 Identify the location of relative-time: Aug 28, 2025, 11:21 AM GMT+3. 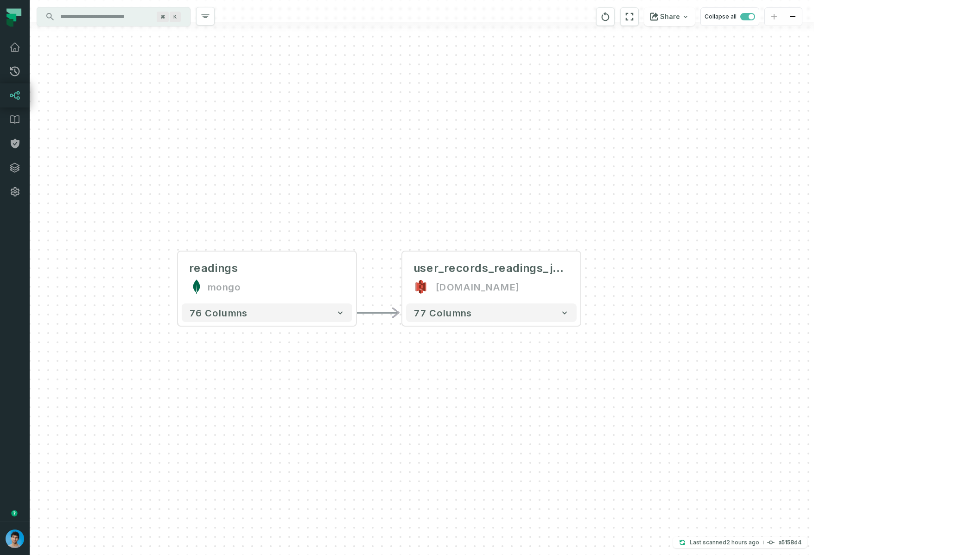
(743, 542).